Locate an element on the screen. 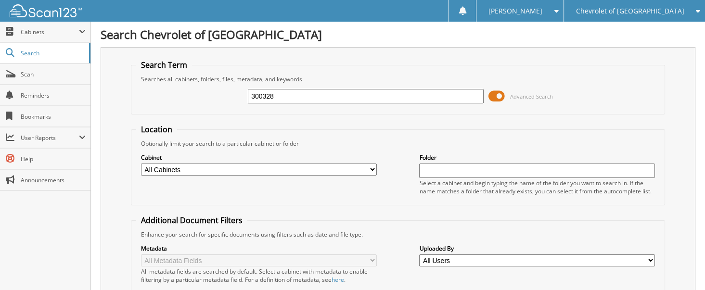  a: here is located at coordinates (338, 279).